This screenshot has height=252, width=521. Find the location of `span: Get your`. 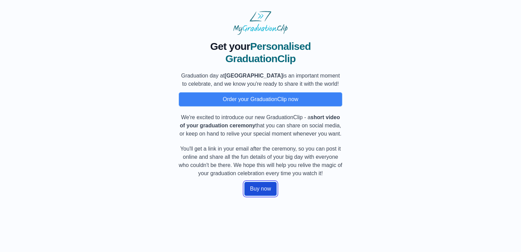

span: Get your is located at coordinates (230, 46).